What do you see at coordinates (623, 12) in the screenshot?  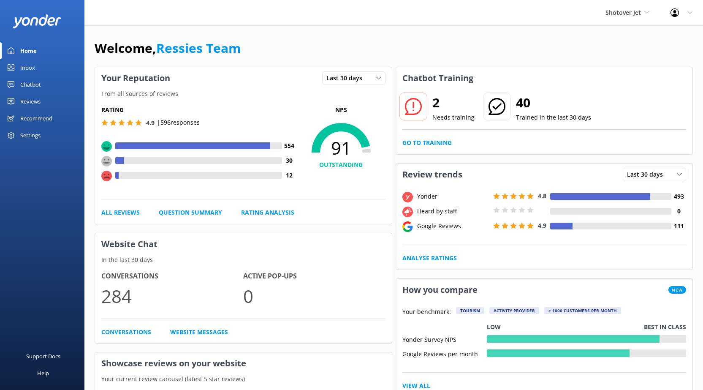 I see `span: Shotover Jet` at bounding box center [623, 12].